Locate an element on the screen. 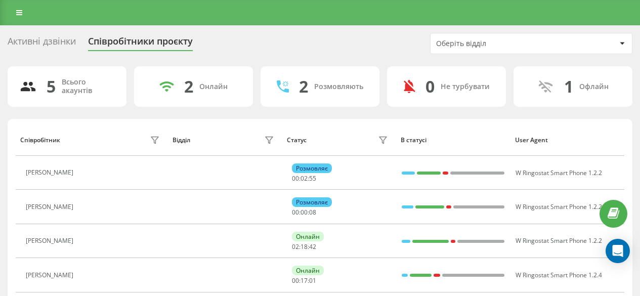  div: Не турбувати is located at coordinates (465, 87).